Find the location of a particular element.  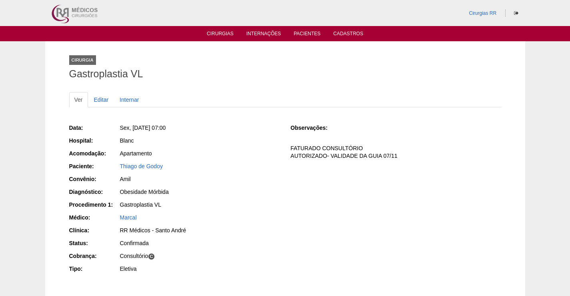

div: Eletiva is located at coordinates (200, 268).